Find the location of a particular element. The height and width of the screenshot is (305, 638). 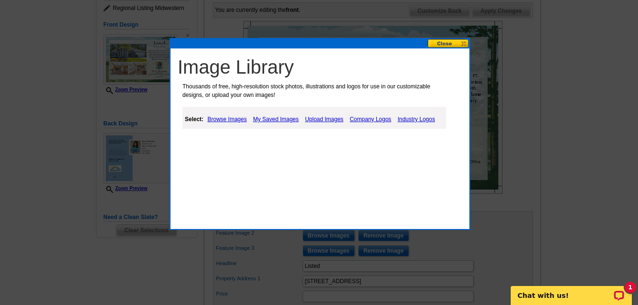

p: Thousands of free, high-resolution stock photos, illustrations and logos for use in our customiza... is located at coordinates (314, 91).